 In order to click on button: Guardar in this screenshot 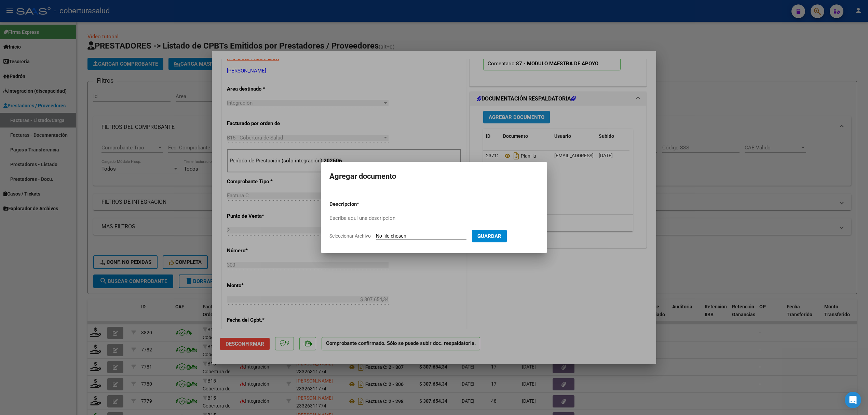, I will do `click(490, 236)`.